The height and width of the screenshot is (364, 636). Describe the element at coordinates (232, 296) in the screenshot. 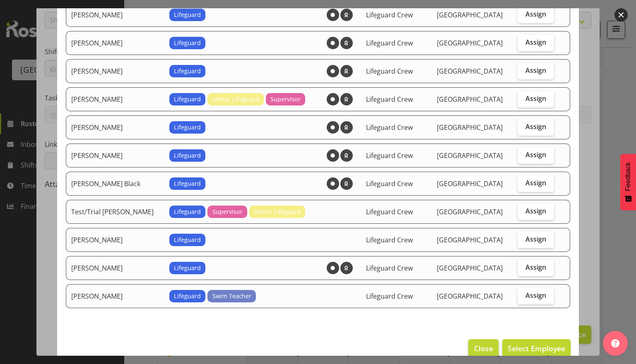

I see `span: Swim Teacher` at that location.